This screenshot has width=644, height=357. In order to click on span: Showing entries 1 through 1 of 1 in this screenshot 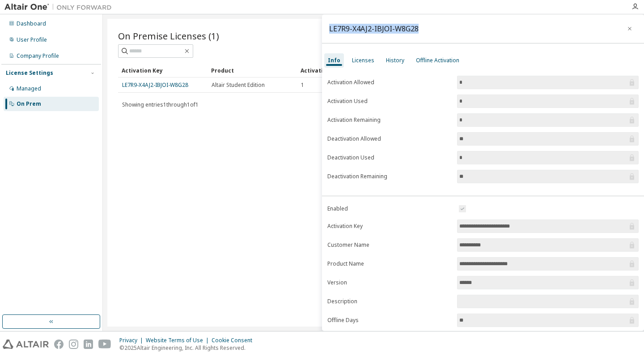, I will do `click(160, 104)`.